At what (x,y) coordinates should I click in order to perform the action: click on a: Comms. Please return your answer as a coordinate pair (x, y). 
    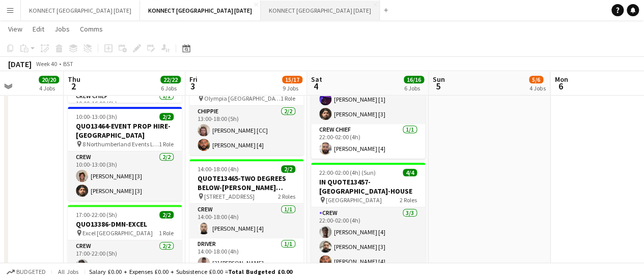
    Looking at the image, I should click on (91, 29).